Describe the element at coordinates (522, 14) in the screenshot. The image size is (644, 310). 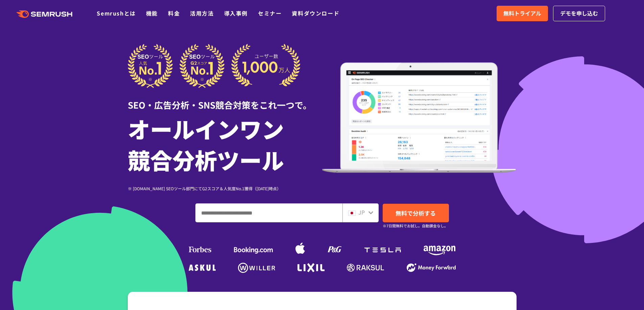
I see `a: 無料トライアル` at that location.